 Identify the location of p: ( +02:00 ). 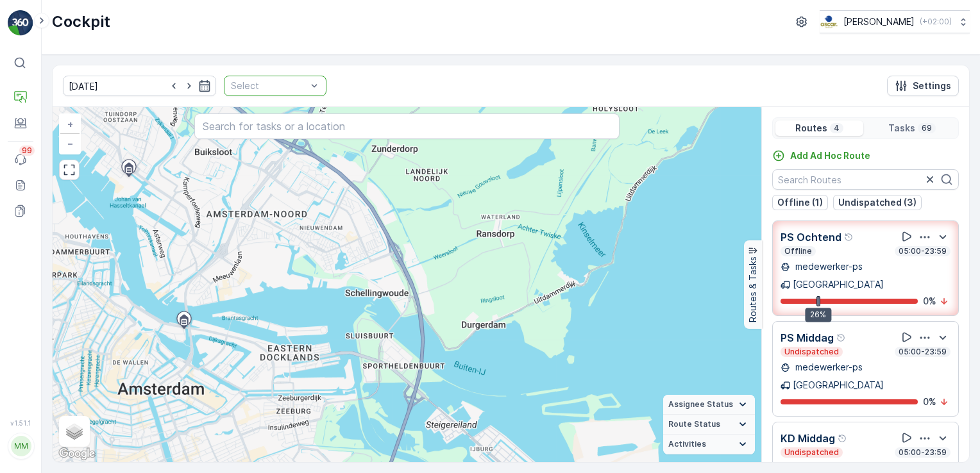
(936, 22).